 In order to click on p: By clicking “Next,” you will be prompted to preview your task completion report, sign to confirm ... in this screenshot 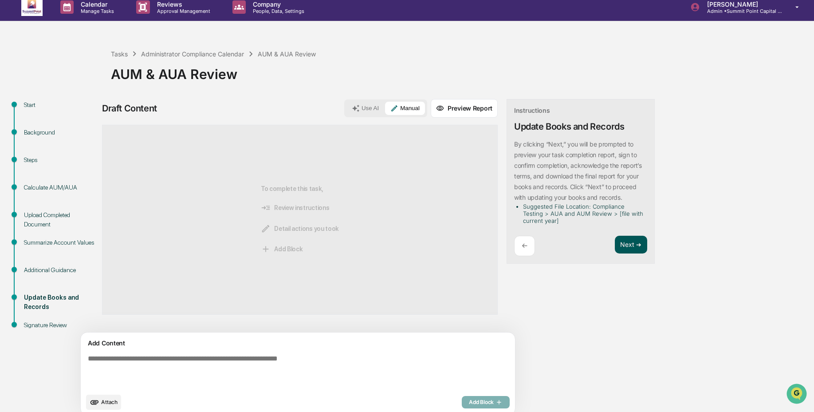, I will do `click(578, 170)`.